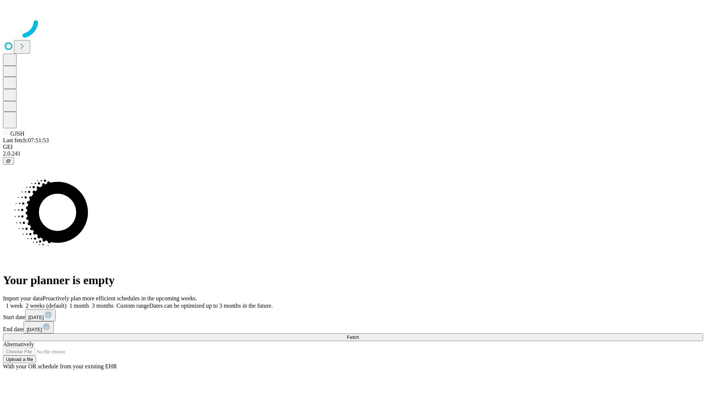 The image size is (706, 397). Describe the element at coordinates (79, 305) in the screenshot. I see `span: 1 month` at that location.